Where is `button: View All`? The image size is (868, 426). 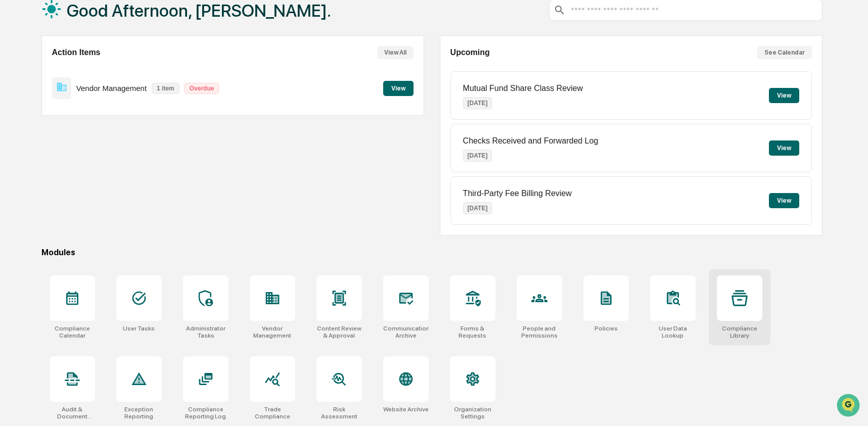 button: View All is located at coordinates (395, 52).